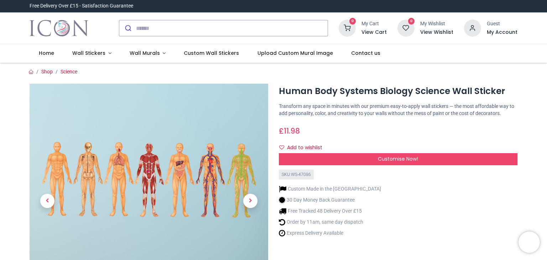 The width and height of the screenshot is (547, 260). Describe the element at coordinates (503, 32) in the screenshot. I see `h6: My Account` at that location.